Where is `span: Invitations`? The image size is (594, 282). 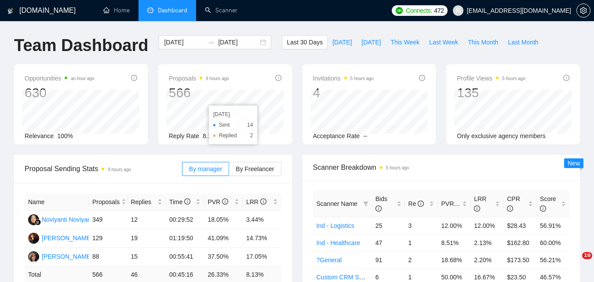
span: Invitations is located at coordinates (343, 78).